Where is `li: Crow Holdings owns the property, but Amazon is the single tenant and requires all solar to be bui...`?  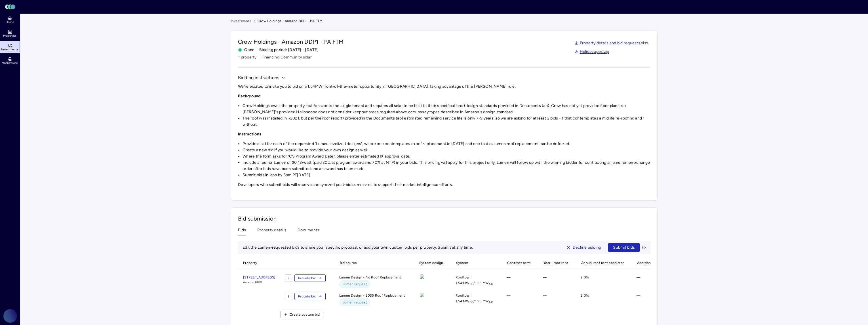 li: Crow Holdings owns the property, but Amazon is the single tenant and requires all solar to be bui... is located at coordinates (446, 109).